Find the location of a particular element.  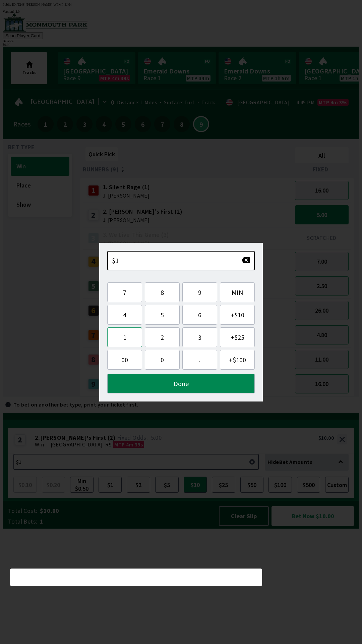

span: + $100 is located at coordinates (238, 359).